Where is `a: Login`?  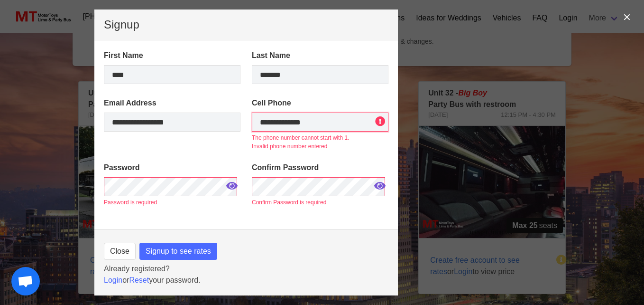 a: Login is located at coordinates (113, 279).